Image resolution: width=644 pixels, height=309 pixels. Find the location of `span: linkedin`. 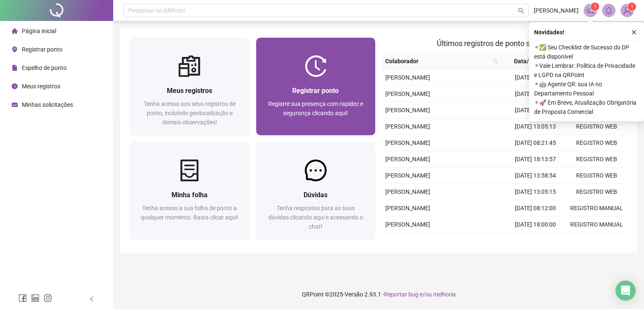

span: linkedin is located at coordinates (35, 298).